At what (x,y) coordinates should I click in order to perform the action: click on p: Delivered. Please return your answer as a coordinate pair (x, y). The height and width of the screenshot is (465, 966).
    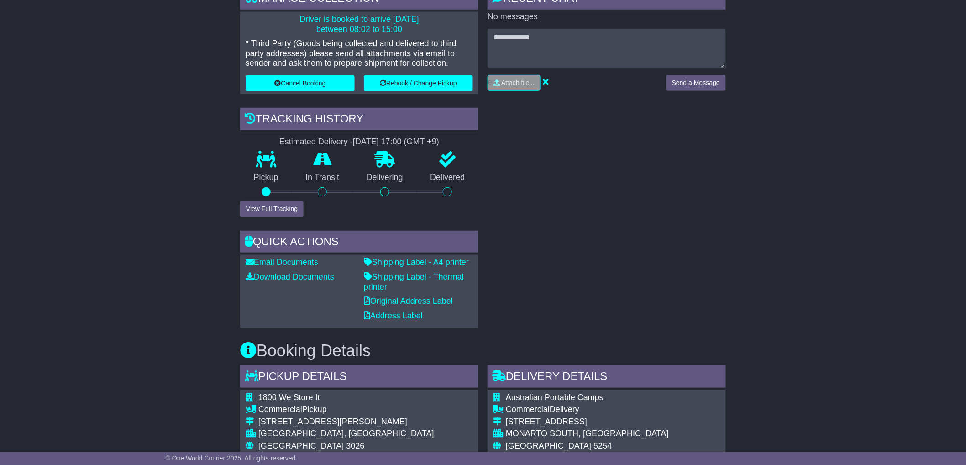
    Looking at the image, I should click on (448, 178).